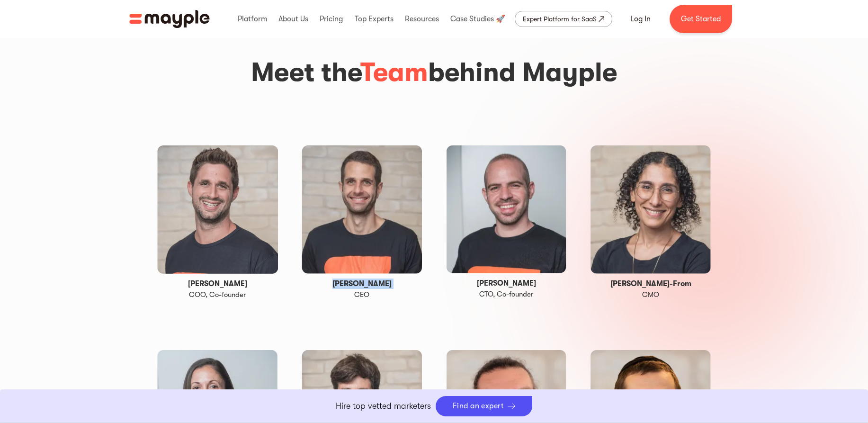  What do you see at coordinates (362, 295) in the screenshot?
I see `div: CEO` at bounding box center [362, 295].